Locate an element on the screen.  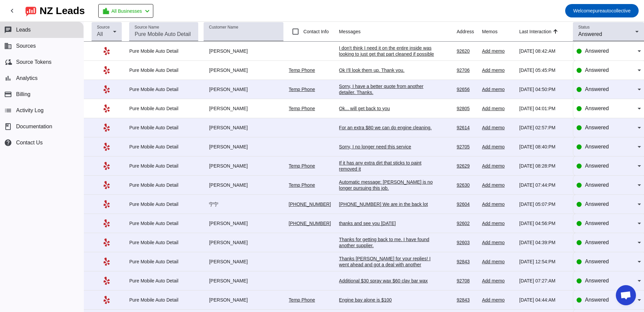
span: Leads is located at coordinates (24, 30).